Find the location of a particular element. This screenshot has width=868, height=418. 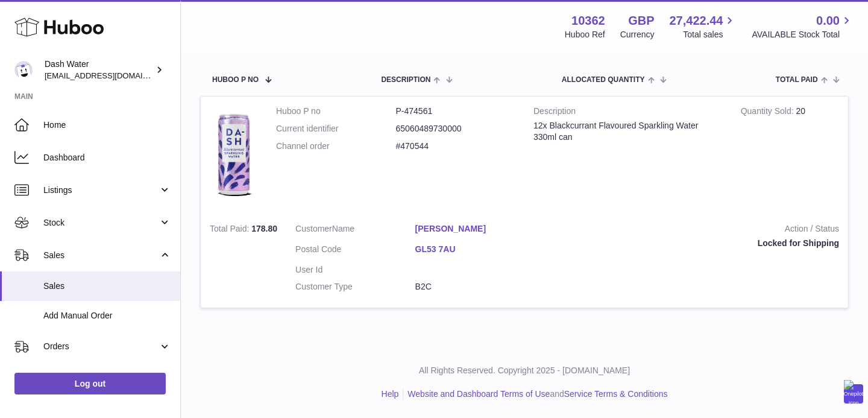

dd: 65060489730000 is located at coordinates (456, 129).